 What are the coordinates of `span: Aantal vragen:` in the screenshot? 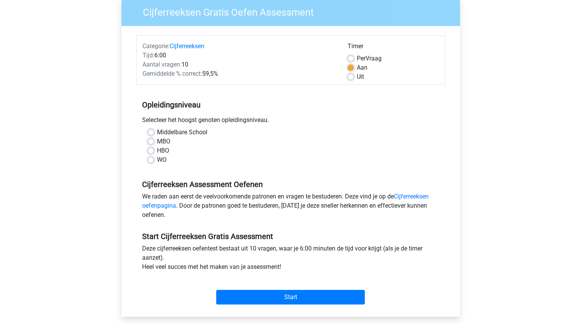 It's located at (162, 64).